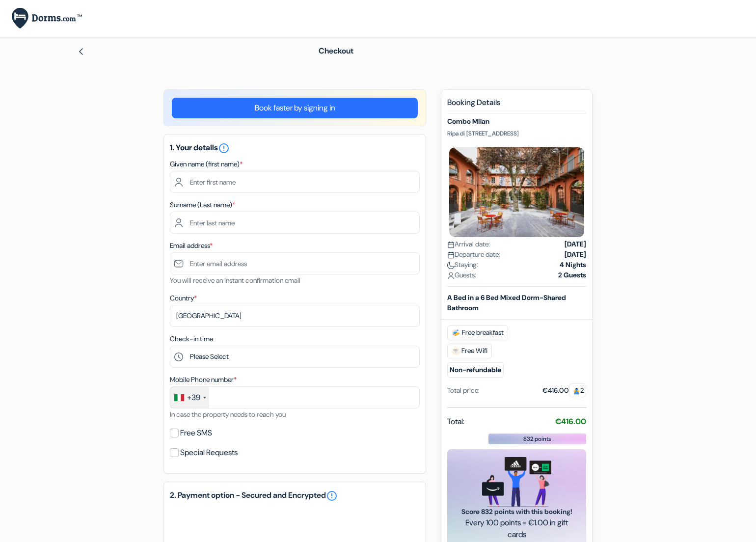 The width and height of the screenshot is (756, 542). Describe the element at coordinates (506, 303) in the screenshot. I see `b: A Bed in a 6 Bed Mixed Dorm-Shared Bathroom` at that location.